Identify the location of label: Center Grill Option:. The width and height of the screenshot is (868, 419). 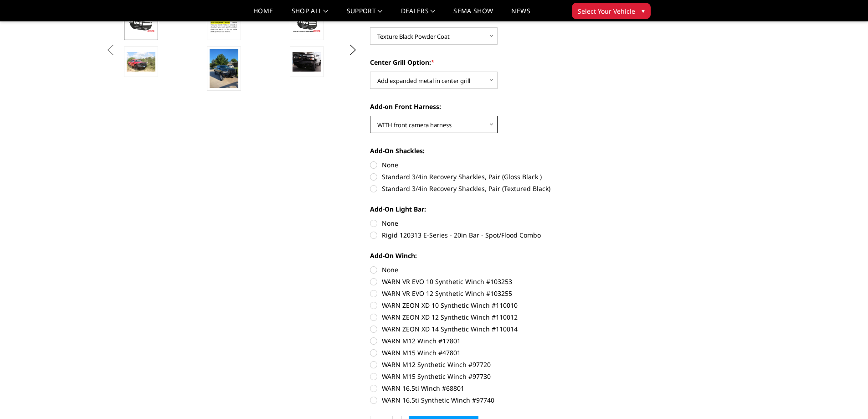
(496, 62).